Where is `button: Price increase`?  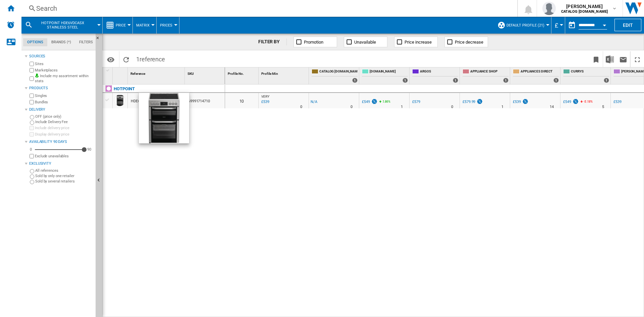
button: Price increase is located at coordinates (416, 42).